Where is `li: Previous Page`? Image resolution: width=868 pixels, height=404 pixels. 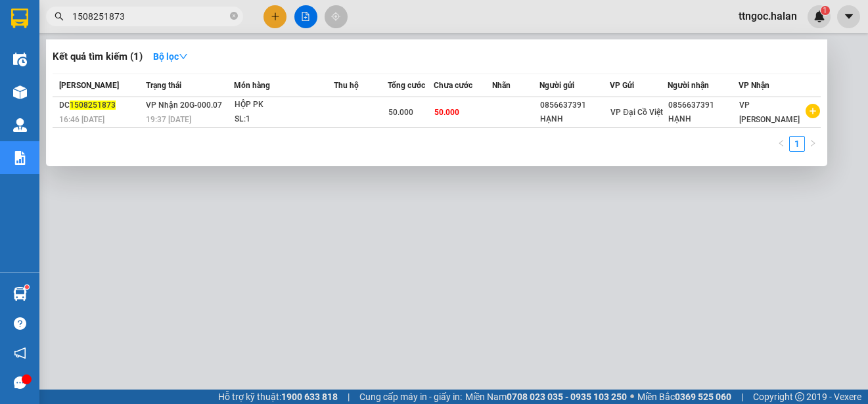 li: Previous Page is located at coordinates (781, 144).